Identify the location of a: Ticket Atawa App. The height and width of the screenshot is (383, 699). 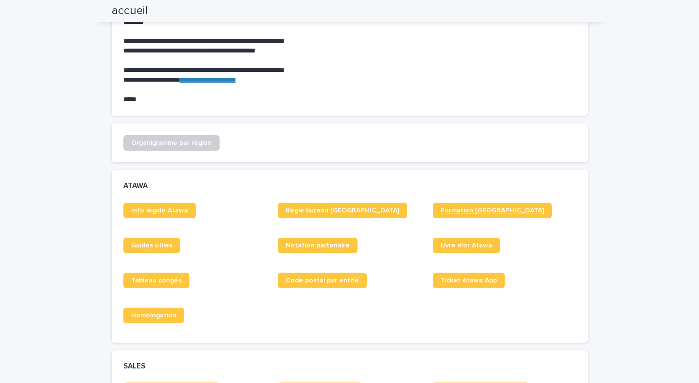
(469, 280).